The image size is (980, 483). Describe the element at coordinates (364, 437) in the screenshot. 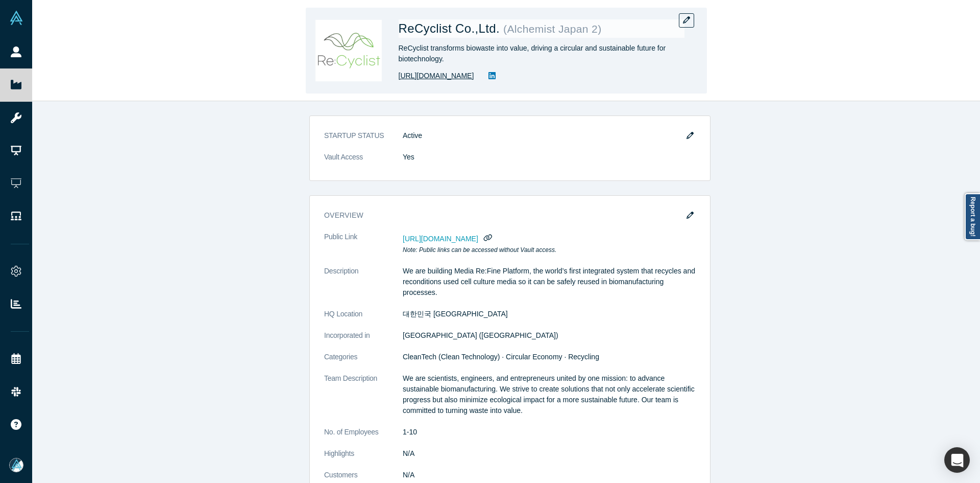

I see `dt: No. of Employees` at that location.